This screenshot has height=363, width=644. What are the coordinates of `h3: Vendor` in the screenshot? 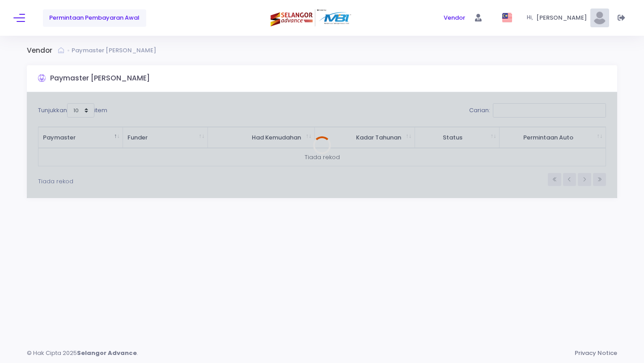 It's located at (42, 50).